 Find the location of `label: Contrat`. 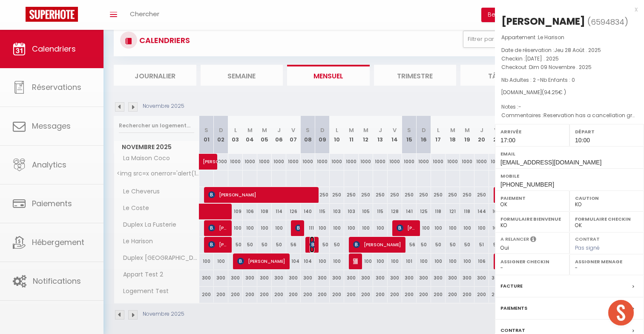

label: Contrat is located at coordinates (587, 239).